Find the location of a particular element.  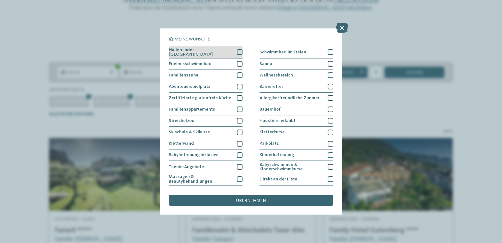

span: Meine Wünsche is located at coordinates (192, 39).